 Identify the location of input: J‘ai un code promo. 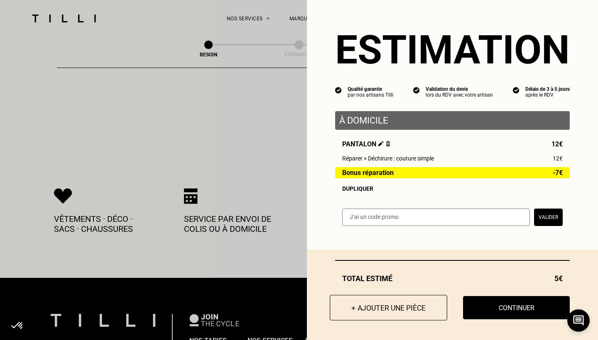
(436, 217).